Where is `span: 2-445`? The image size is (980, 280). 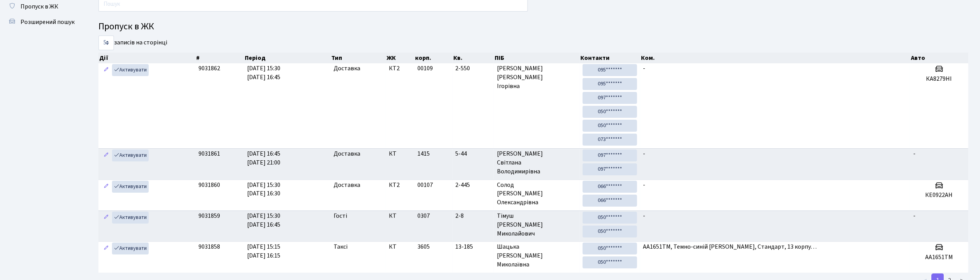 span: 2-445 is located at coordinates (473, 185).